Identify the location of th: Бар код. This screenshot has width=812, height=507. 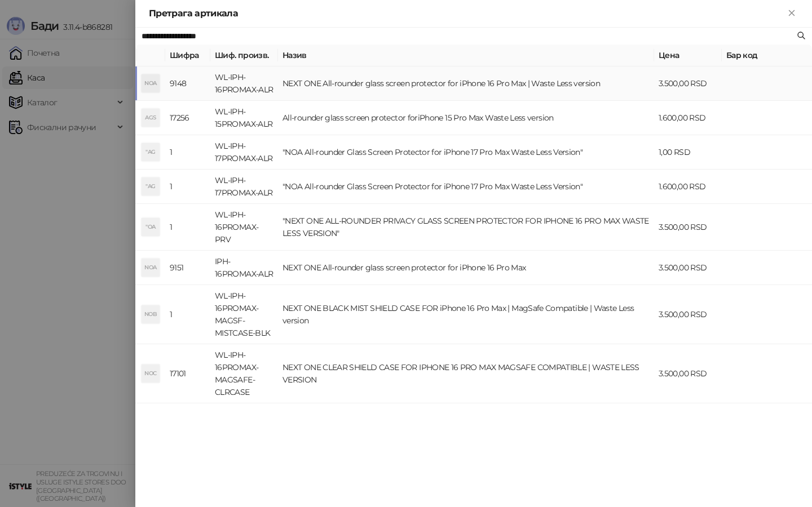
(767, 55).